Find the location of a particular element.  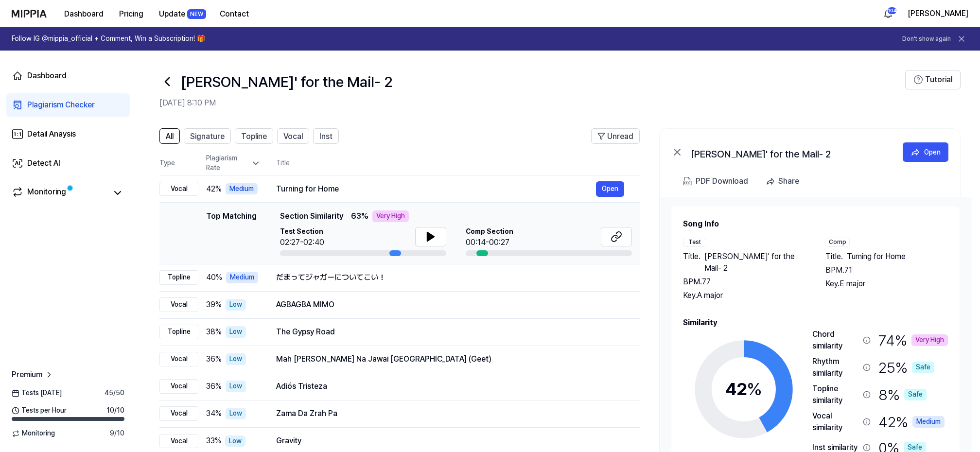

div: 00:14-00:27 is located at coordinates (490, 243).